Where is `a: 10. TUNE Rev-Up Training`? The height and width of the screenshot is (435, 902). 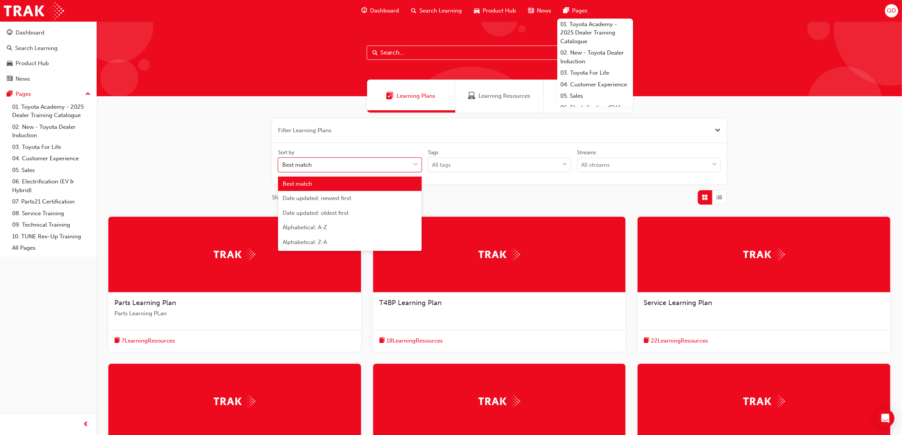 a: 10. TUNE Rev-Up Training is located at coordinates (51, 236).